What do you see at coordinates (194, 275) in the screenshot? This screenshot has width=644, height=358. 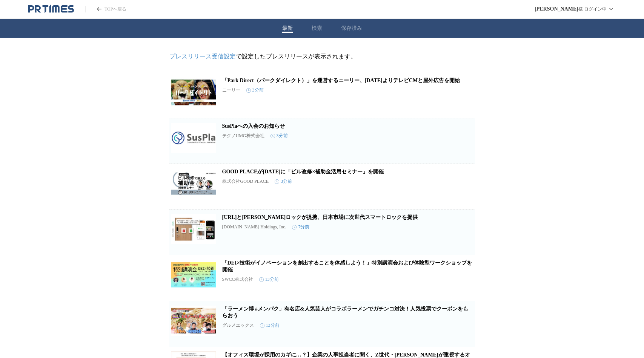 I see `img: 「DEI×技術がイノベーションを創出することを体感しよう！」特別講演会および体験型ワークショップを開催` at bounding box center [194, 275].